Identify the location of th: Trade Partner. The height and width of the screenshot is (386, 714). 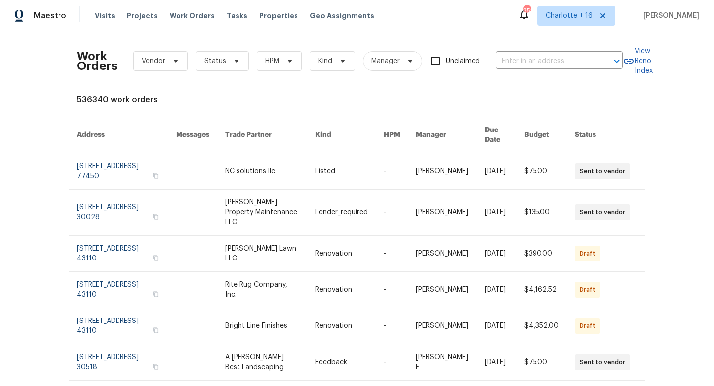
(262, 135).